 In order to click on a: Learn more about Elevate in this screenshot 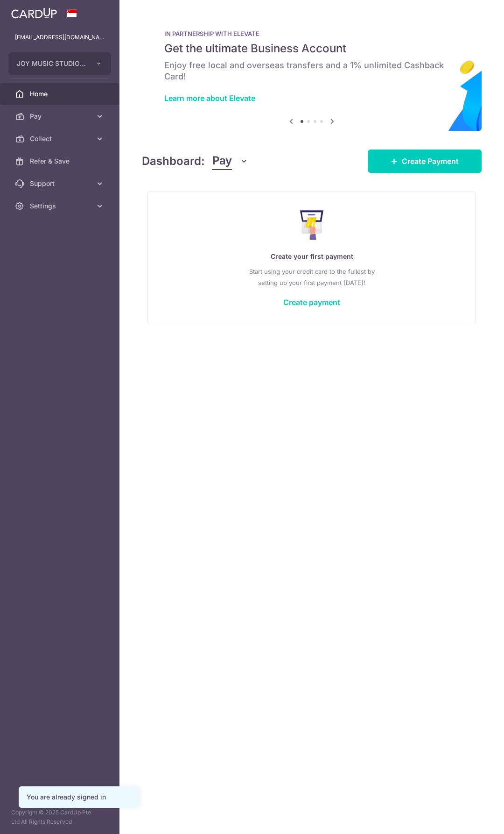, I will do `click(210, 98)`.